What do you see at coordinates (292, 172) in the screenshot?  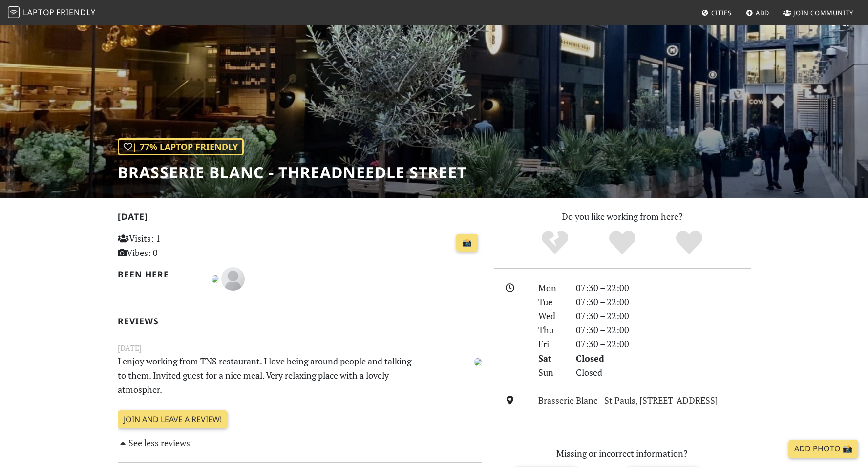 I see `h1: Brasserie Blanc - Threadneedle Street` at bounding box center [292, 172].